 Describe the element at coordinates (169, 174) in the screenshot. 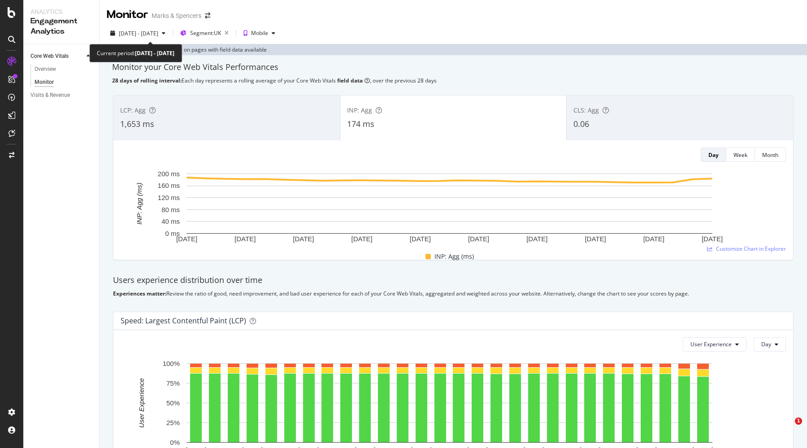

I see `text: 200 ms` at that location.